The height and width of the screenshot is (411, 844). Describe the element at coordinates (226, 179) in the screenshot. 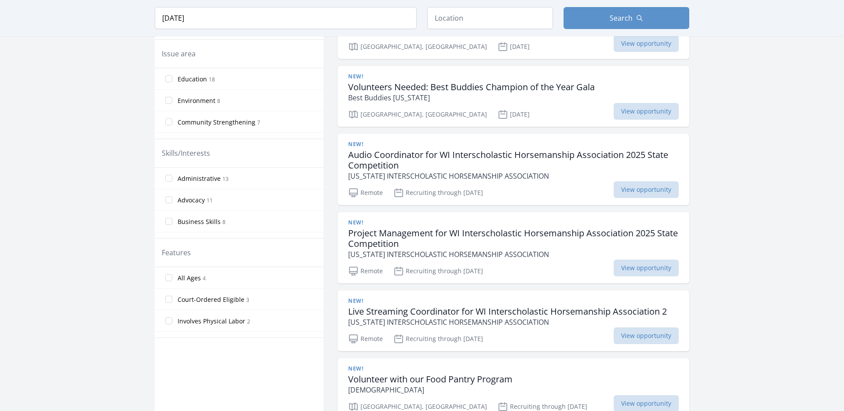

I see `span: 13` at that location.